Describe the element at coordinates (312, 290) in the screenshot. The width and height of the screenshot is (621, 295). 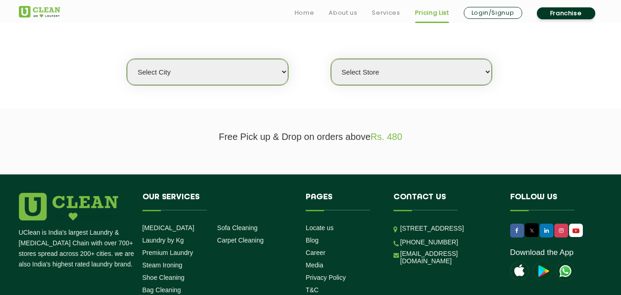
I see `a: T&C` at that location.